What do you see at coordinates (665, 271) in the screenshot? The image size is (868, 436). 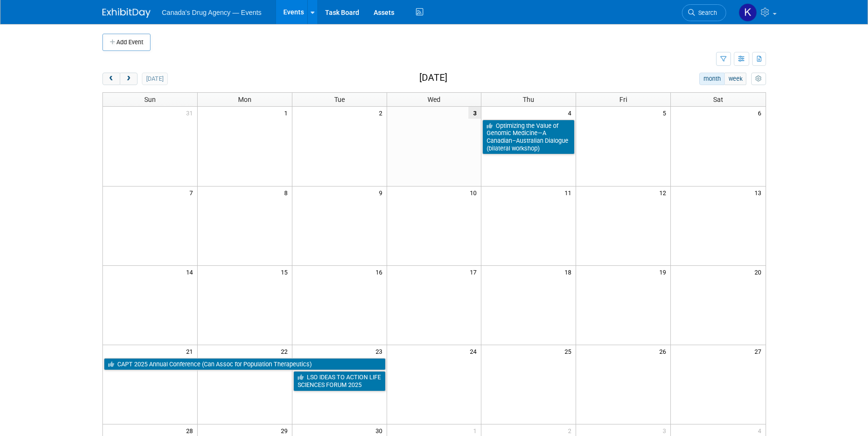 I see `span: 19` at bounding box center [665, 271].